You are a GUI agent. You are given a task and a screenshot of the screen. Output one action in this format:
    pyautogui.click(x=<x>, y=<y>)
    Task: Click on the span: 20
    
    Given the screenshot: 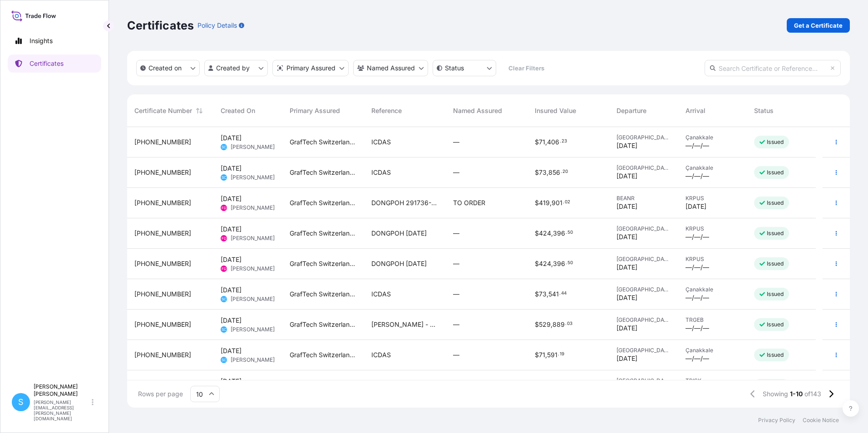 What is the action you would take?
    pyautogui.click(x=565, y=172)
    